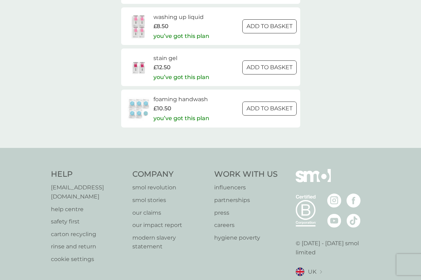 Image resolution: width=421 pixels, height=280 pixels. What do you see at coordinates (181, 99) in the screenshot?
I see `h6: foaming handwash` at bounding box center [181, 99].